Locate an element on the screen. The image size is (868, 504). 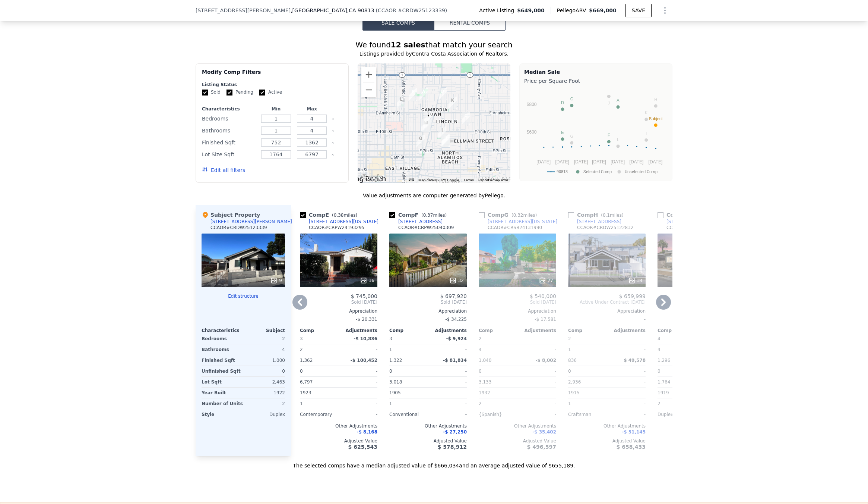
div: 32 is located at coordinates (457, 281).